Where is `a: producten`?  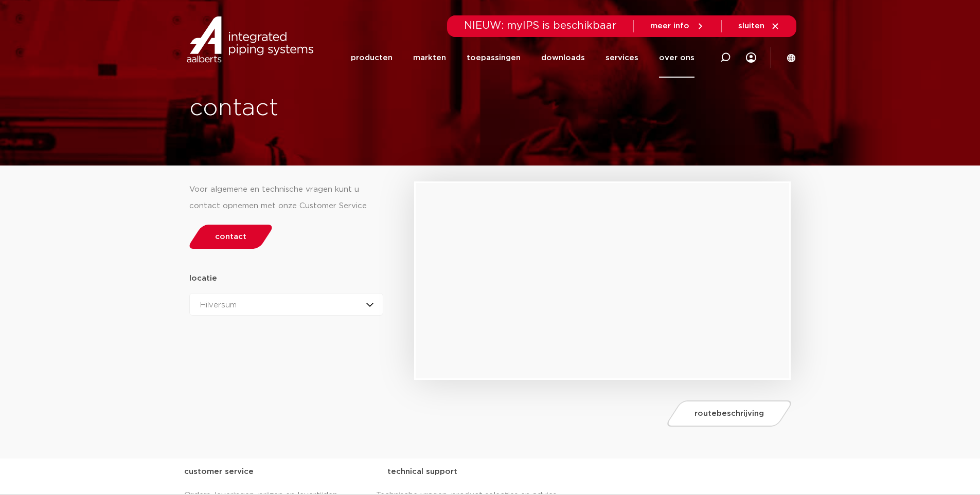
a: producten is located at coordinates (372, 57).